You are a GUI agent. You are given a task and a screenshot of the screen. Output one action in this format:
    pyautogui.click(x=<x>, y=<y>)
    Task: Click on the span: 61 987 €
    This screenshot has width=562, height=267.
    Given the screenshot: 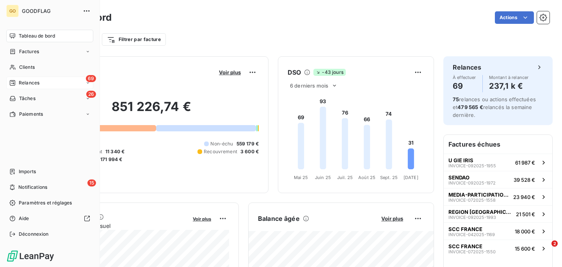 What is the action you would take?
    pyautogui.click(x=525, y=162)
    